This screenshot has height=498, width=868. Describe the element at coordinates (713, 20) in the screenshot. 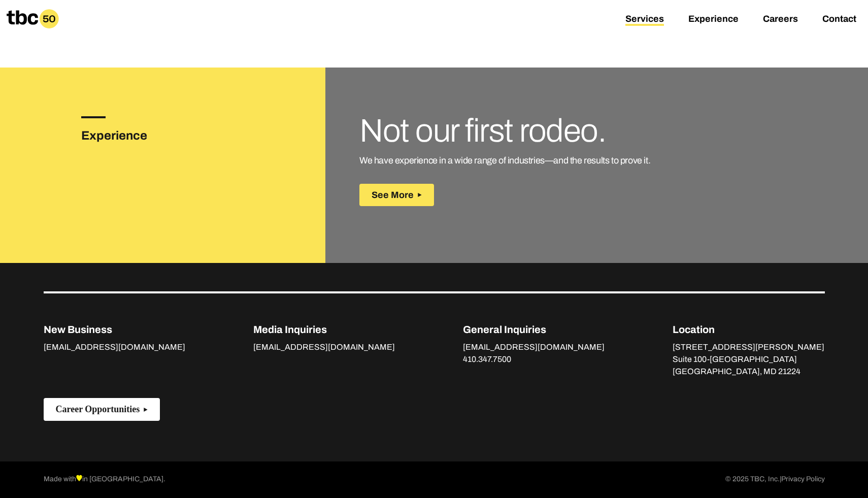

I see `a: Experience` at that location.